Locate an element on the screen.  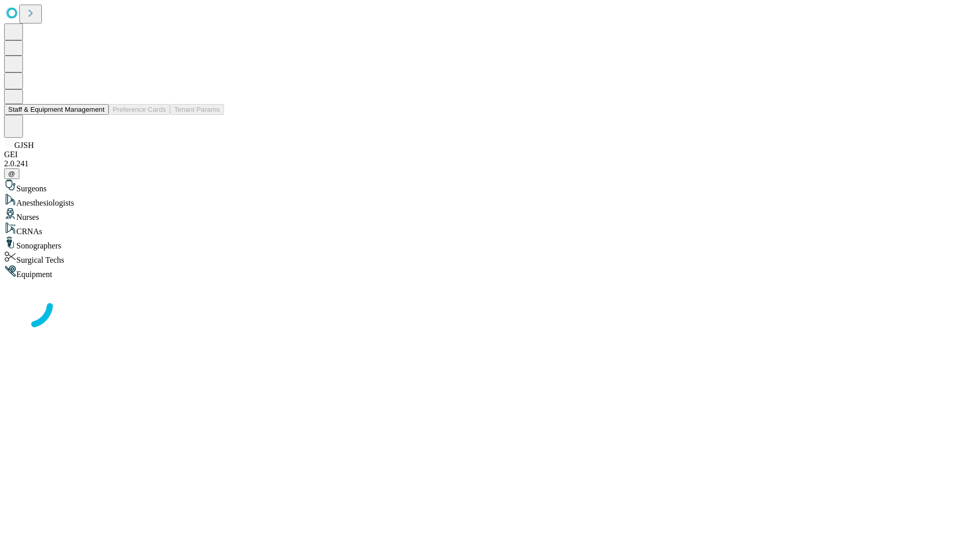
div: Sonographers is located at coordinates (490, 244).